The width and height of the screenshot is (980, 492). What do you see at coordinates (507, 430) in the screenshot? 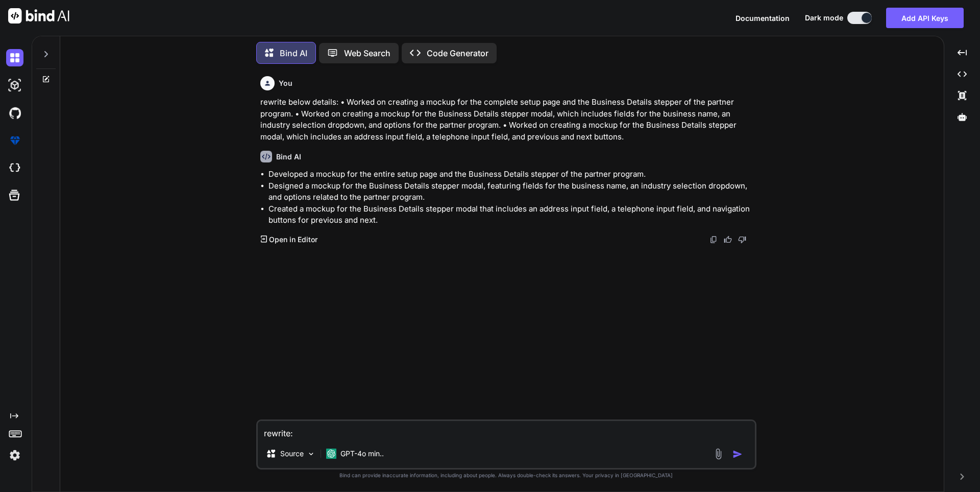
I see `textarea: rewrite:` at bounding box center [507, 430].